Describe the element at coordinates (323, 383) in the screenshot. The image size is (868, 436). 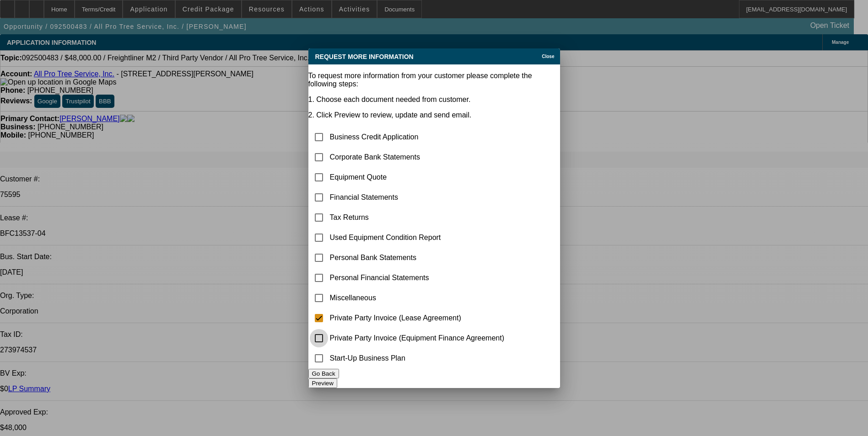
I see `button: Preview` at that location.